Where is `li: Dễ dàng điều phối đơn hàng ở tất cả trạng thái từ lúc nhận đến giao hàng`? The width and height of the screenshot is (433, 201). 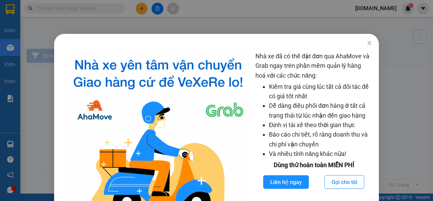
li: Dễ dàng điều phối đơn hàng ở tất cả trạng thái từ lúc nhận đến giao hàng is located at coordinates (321, 110).